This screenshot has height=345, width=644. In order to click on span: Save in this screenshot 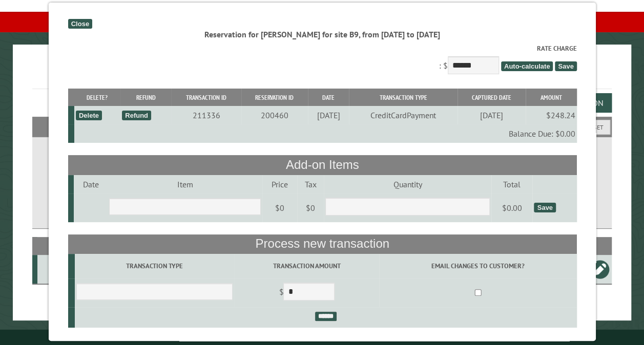, I will do `click(566, 66)`.